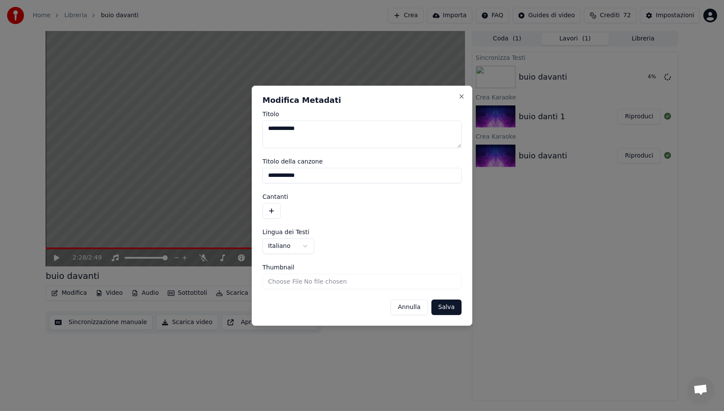 The height and width of the screenshot is (411, 724). Describe the element at coordinates (286, 232) in the screenshot. I see `span: Lingua dei Testi` at that location.